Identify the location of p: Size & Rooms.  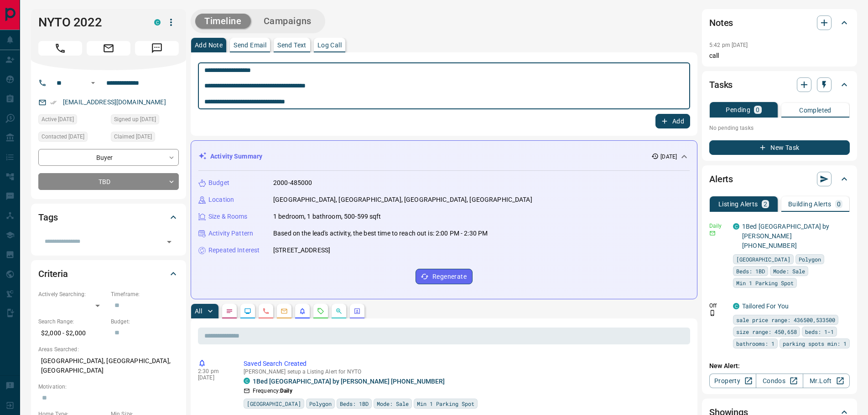
(228, 216).